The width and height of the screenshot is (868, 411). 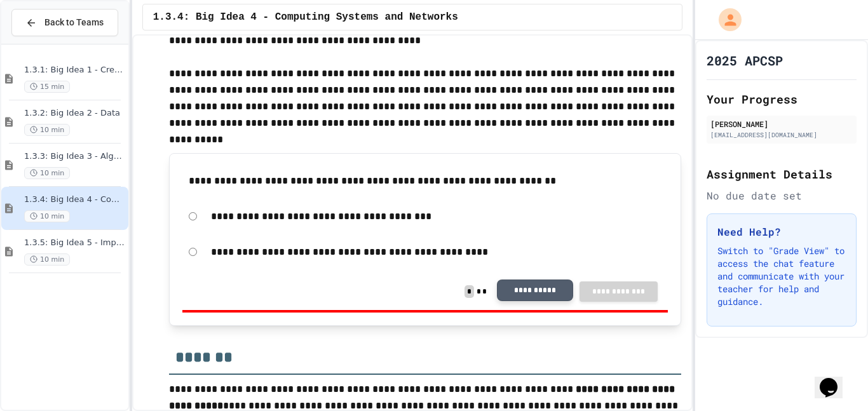 I want to click on div: My Account, so click(x=725, y=20).